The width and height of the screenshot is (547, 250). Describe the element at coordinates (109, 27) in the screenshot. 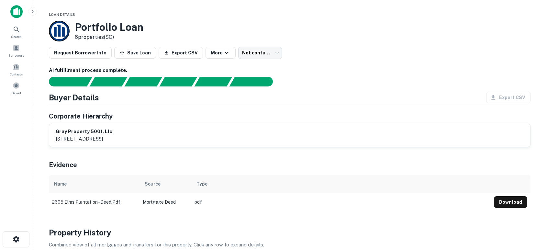

I see `h3: Portfolio Loan` at that location.